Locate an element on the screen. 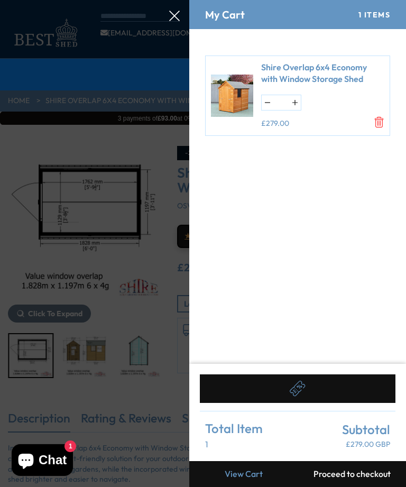  button: Proceed to checkout is located at coordinates (351, 473).